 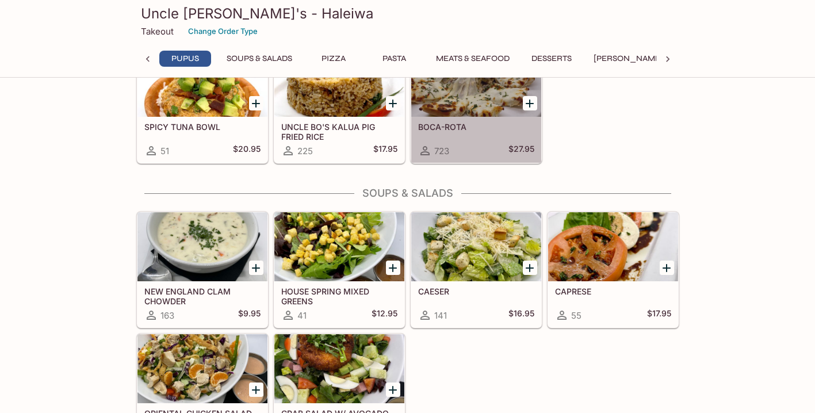 What do you see at coordinates (477, 127) in the screenshot?
I see `h5: BOCA-ROTA` at bounding box center [477, 127].